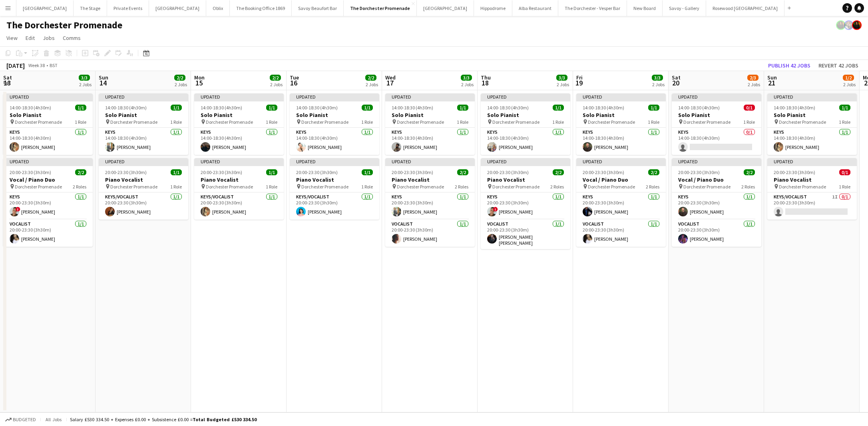  I want to click on span: Total Budgeted £530 334.50, so click(225, 420).